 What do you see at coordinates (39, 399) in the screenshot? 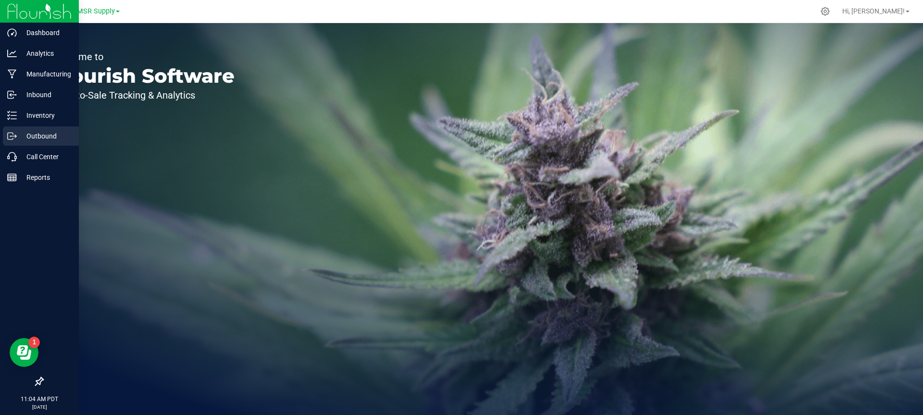
I see `p: 11:04 AM PDT` at bounding box center [39, 399].